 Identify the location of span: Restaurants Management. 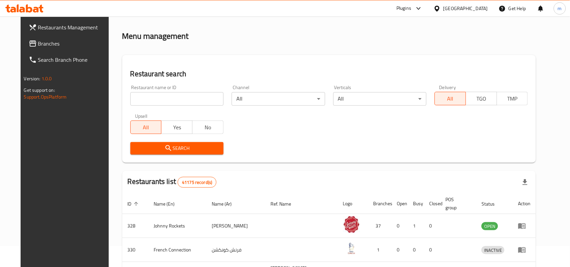
(74, 27).